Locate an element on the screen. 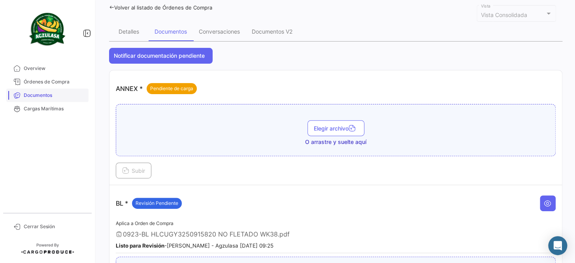 This screenshot has height=263, width=575. button: Subir is located at coordinates (134, 170).